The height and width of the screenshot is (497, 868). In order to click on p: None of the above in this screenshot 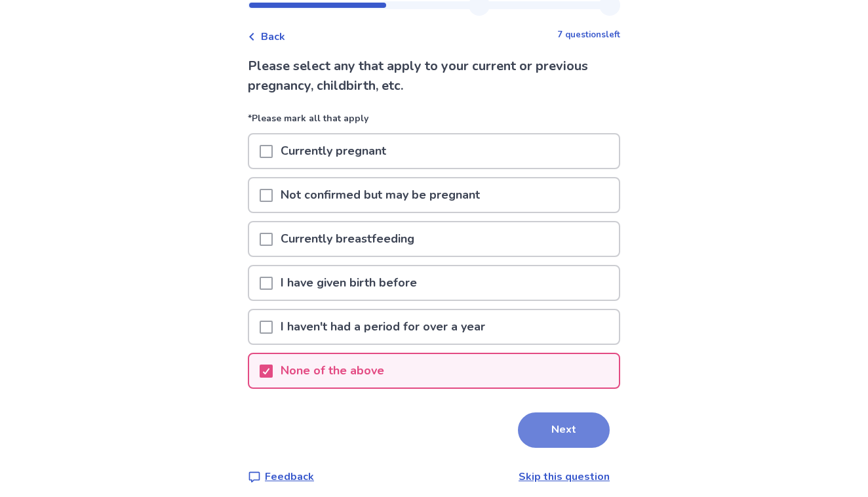, I will do `click(332, 371)`.